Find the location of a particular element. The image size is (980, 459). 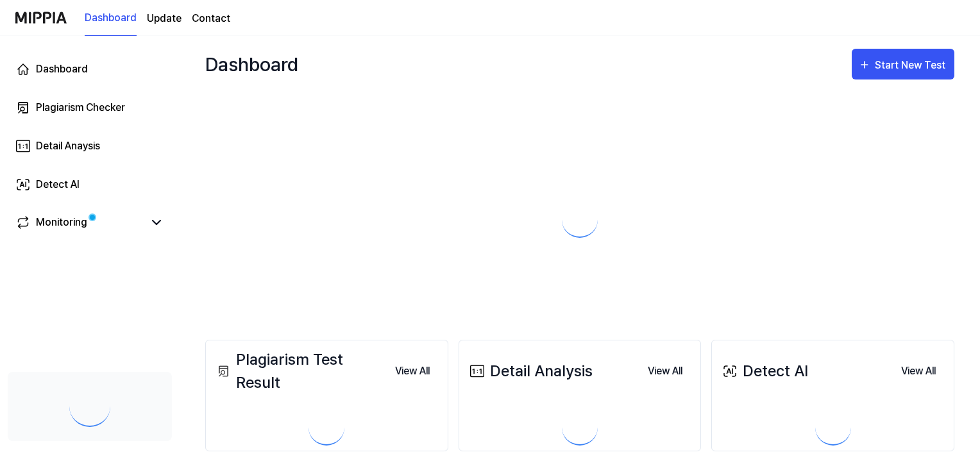

a: Monitoring is located at coordinates (79, 222).